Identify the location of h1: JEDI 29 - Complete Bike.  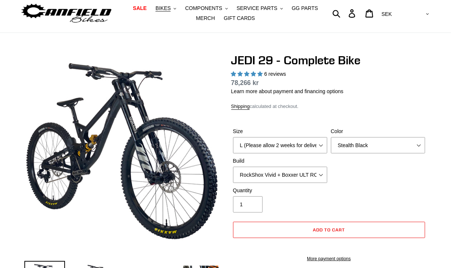
(329, 60).